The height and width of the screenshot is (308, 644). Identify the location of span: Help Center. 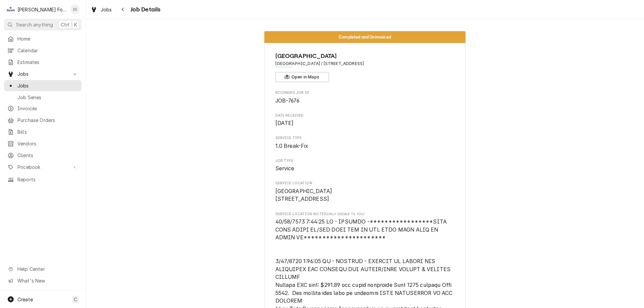
(47, 269).